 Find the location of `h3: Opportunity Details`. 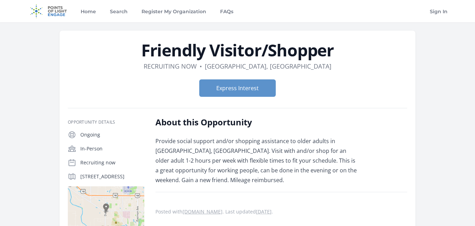

h3: Opportunity Details is located at coordinates (106, 122).